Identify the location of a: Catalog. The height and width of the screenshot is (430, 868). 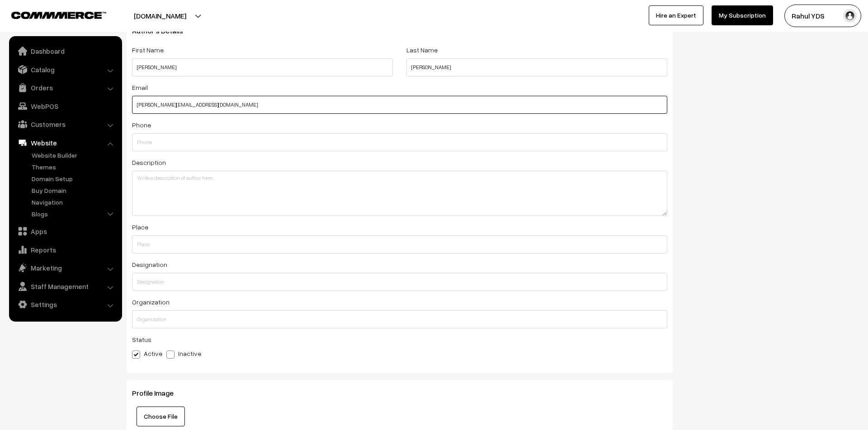
(65, 70).